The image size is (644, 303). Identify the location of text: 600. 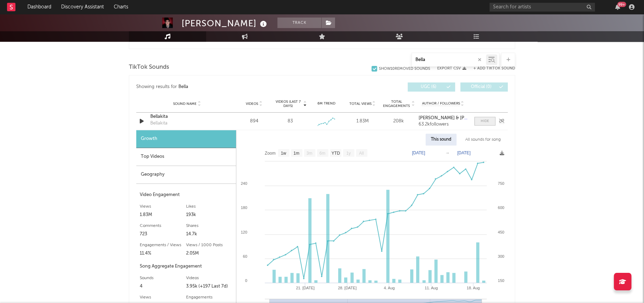
(501, 208).